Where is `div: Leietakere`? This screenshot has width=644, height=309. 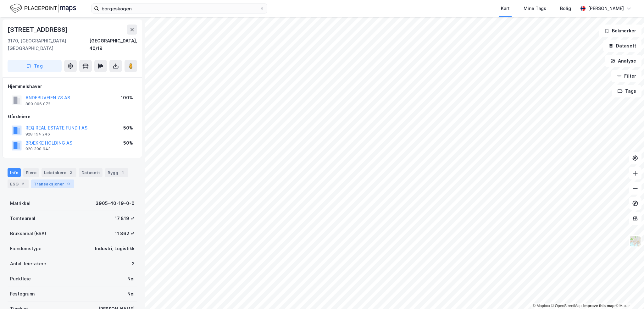
div: Leietakere is located at coordinates (59, 173).